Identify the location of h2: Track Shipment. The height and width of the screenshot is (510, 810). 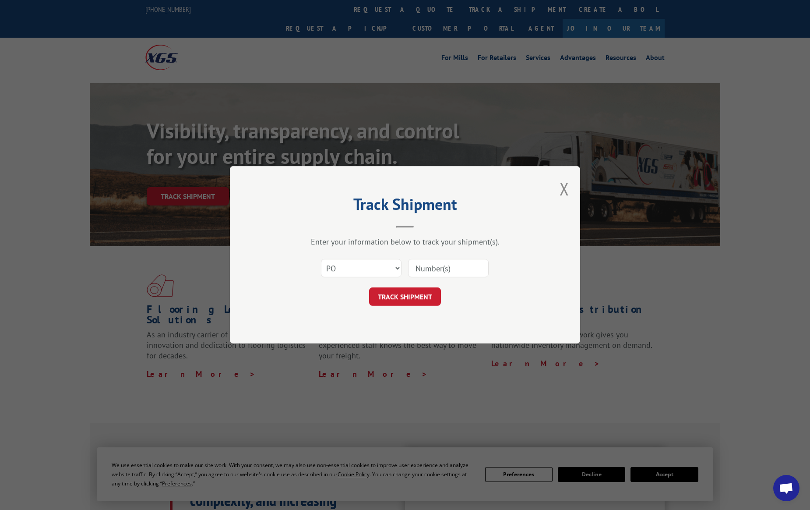
(405, 206).